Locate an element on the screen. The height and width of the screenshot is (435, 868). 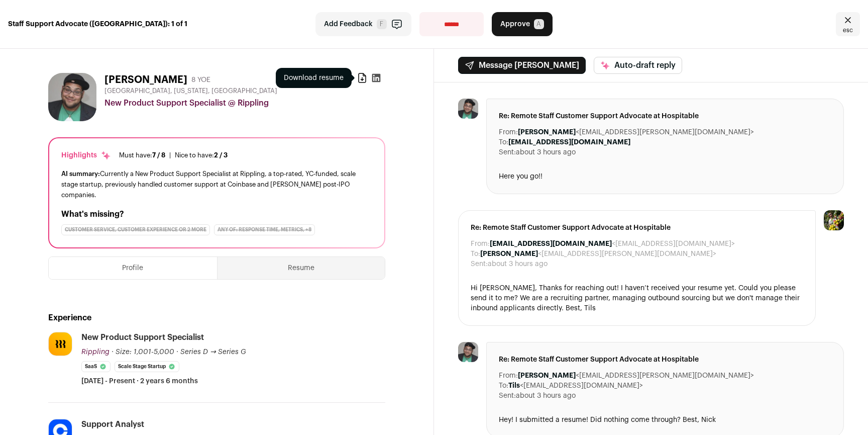
div: Here you go!! is located at coordinates (665, 176).